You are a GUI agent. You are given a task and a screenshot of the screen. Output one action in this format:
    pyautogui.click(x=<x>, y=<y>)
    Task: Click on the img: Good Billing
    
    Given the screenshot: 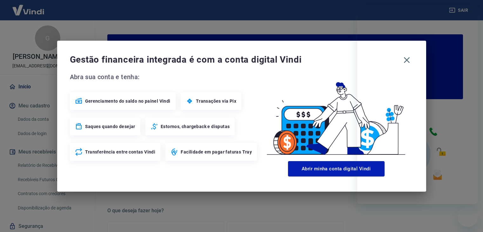 What is the action you would take?
    pyautogui.click(x=336, y=115)
    